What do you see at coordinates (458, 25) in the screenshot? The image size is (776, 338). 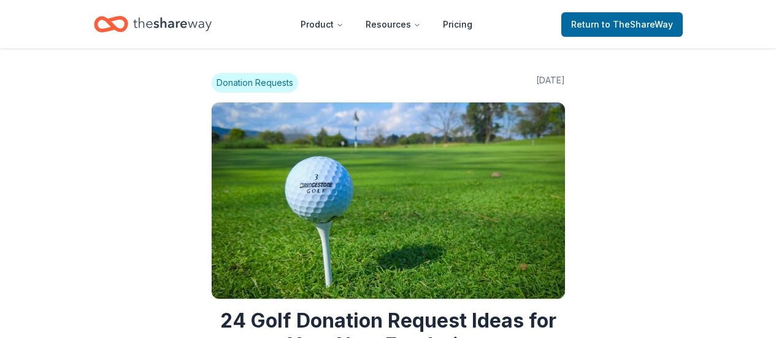 I see `a: Pricing` at bounding box center [458, 25].